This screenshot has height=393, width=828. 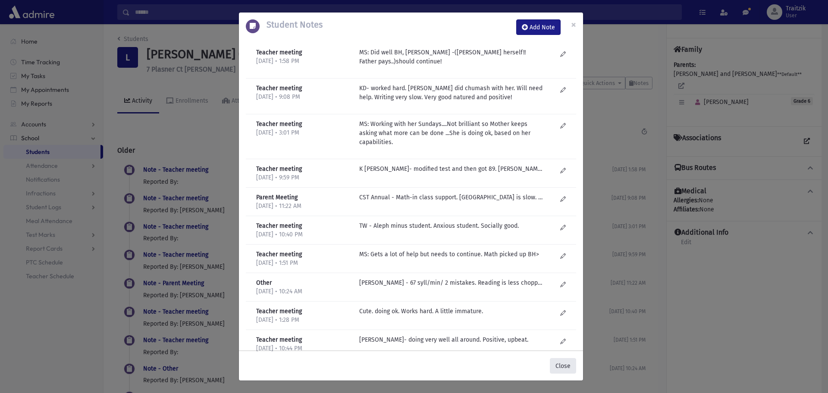 What do you see at coordinates (452, 254) in the screenshot?
I see `p: MS: Gets a lot of help but needs to continue. Math picked up BH>` at bounding box center [452, 254].